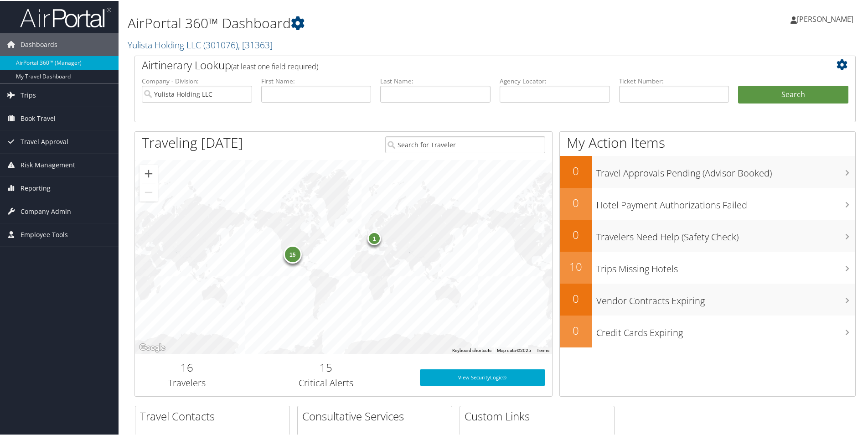 The height and width of the screenshot is (435, 868). I want to click on h1: My Action Items, so click(707, 142).